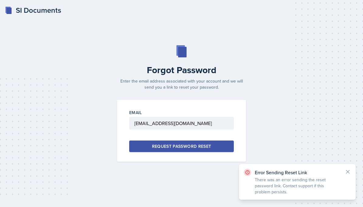 This screenshot has height=207, width=363. Describe the element at coordinates (181, 84) in the screenshot. I see `p: Enter the email address associated with your account and we will send you a link to reset your pa...` at that location.